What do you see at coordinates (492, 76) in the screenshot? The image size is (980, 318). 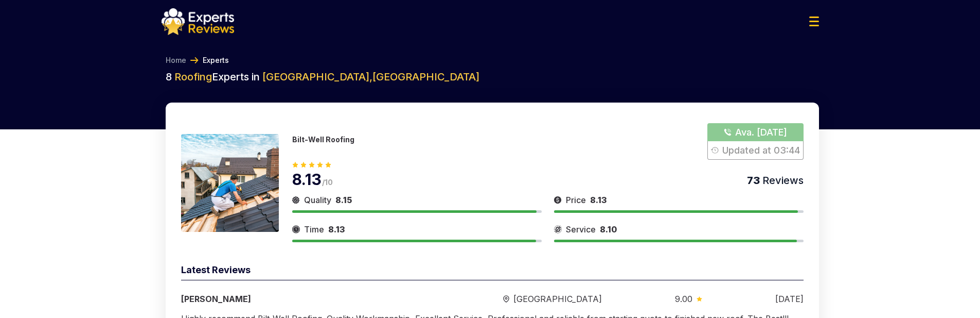 I see `h2: 8 Experts in` at bounding box center [492, 76].